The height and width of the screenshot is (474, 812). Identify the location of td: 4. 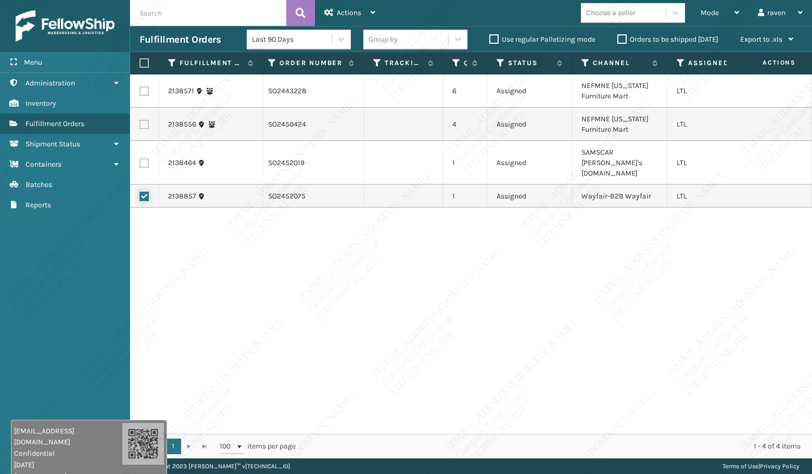
(465, 124).